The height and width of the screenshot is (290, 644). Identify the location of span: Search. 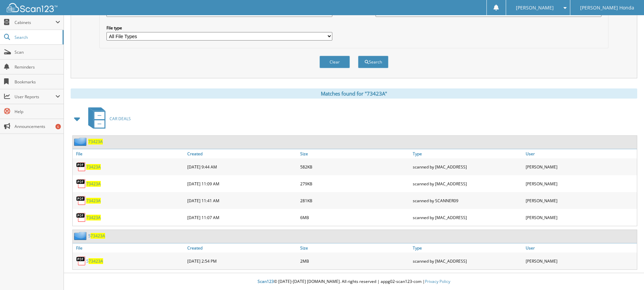
(37, 37).